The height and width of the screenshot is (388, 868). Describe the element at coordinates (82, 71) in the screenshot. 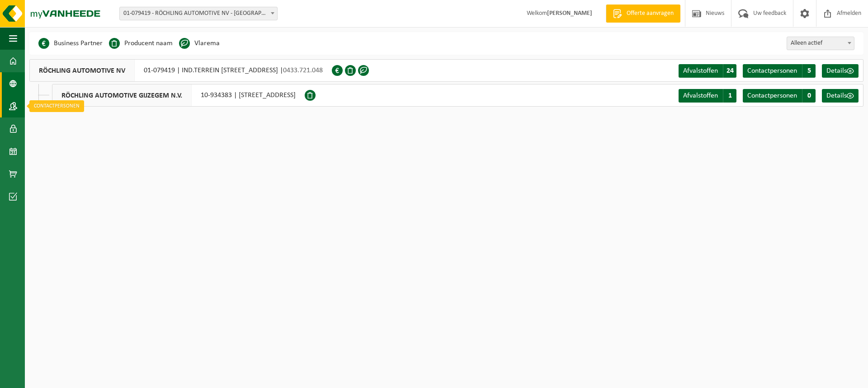

I see `span: RÖCHLING AUTOMOTIVE NV` at that location.